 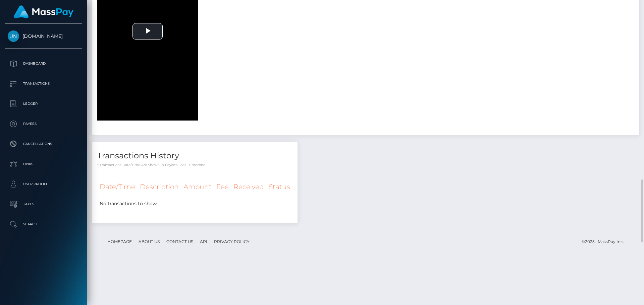 What do you see at coordinates (44, 164) in the screenshot?
I see `p: Links` at bounding box center [44, 164].